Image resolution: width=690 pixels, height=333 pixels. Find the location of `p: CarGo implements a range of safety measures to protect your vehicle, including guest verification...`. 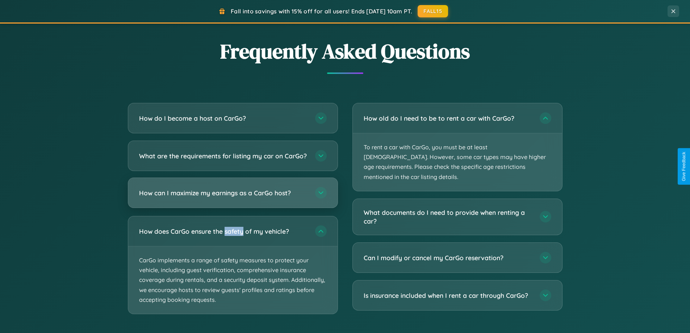

p: CarGo implements a range of safety measures to protect your vehicle, including guest verification... is located at coordinates (233, 280).